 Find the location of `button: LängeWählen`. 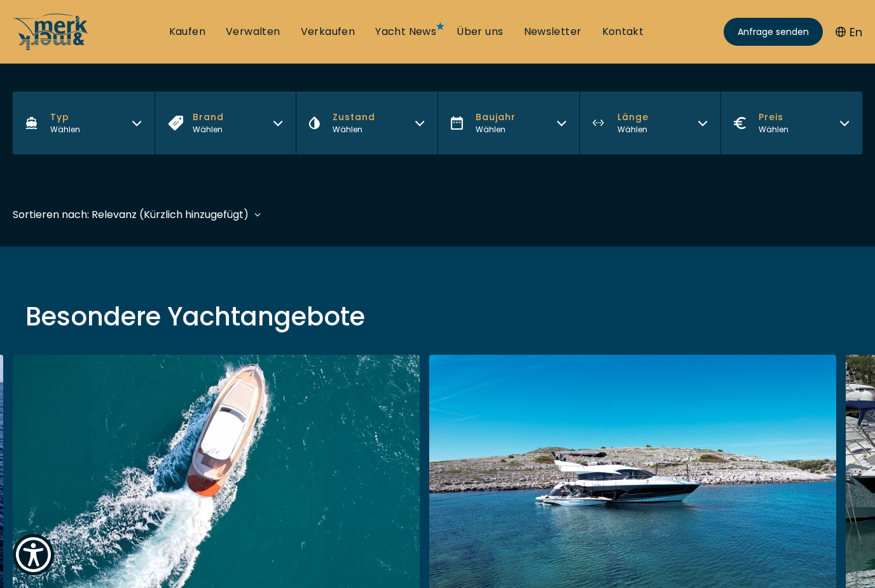

button: LängeWählen is located at coordinates (650, 123).